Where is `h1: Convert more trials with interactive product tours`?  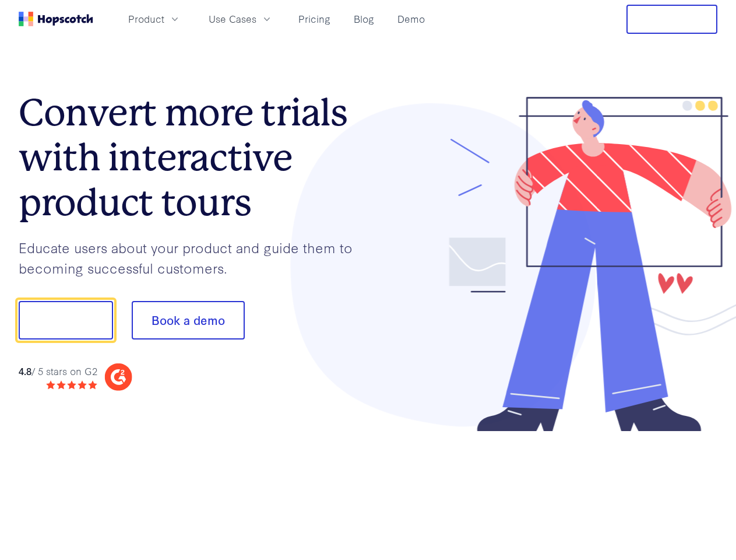
h1: Convert more trials with interactive product tours is located at coordinates (194, 157).